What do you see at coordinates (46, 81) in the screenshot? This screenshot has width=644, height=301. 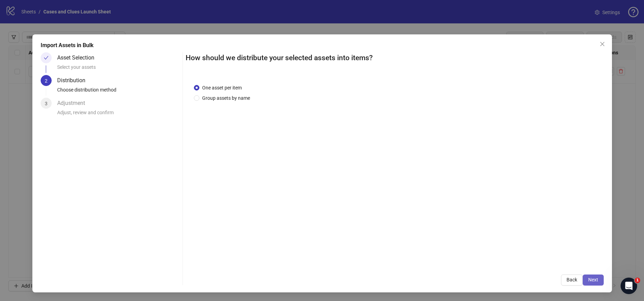 I see `span: 2` at bounding box center [46, 81].